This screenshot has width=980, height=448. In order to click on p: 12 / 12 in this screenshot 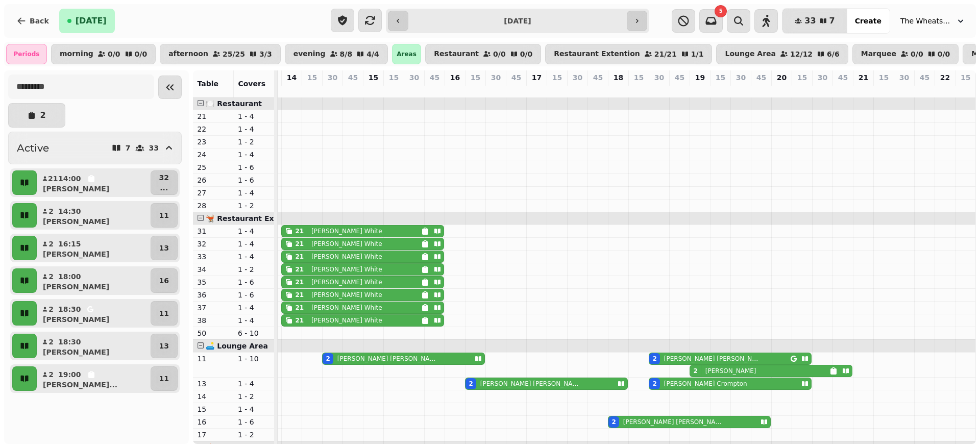, I will do `click(801, 54)`.